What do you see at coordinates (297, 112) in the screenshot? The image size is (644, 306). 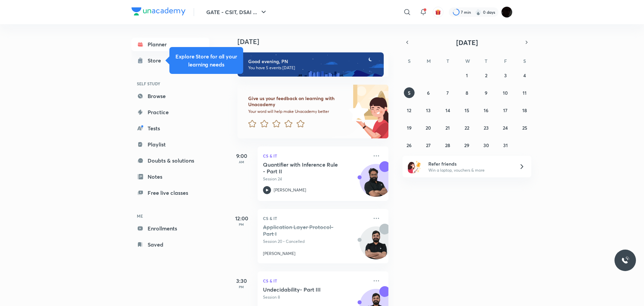 I see `p: Your word will help make Unacademy better` at bounding box center [297, 112].